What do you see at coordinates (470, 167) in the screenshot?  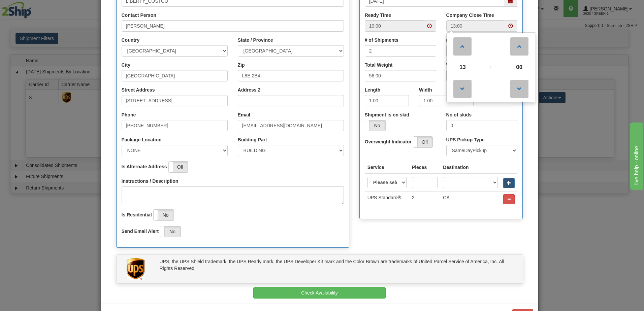 I see `th: Destination` at bounding box center [470, 167].